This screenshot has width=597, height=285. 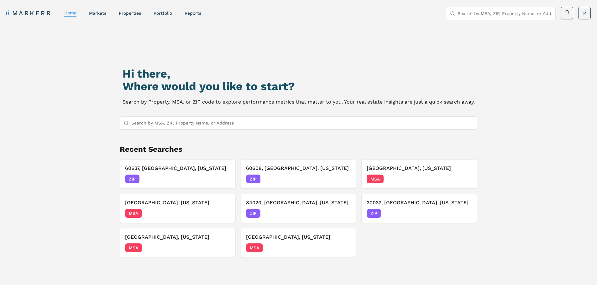 I want to click on a: properties, so click(x=130, y=13).